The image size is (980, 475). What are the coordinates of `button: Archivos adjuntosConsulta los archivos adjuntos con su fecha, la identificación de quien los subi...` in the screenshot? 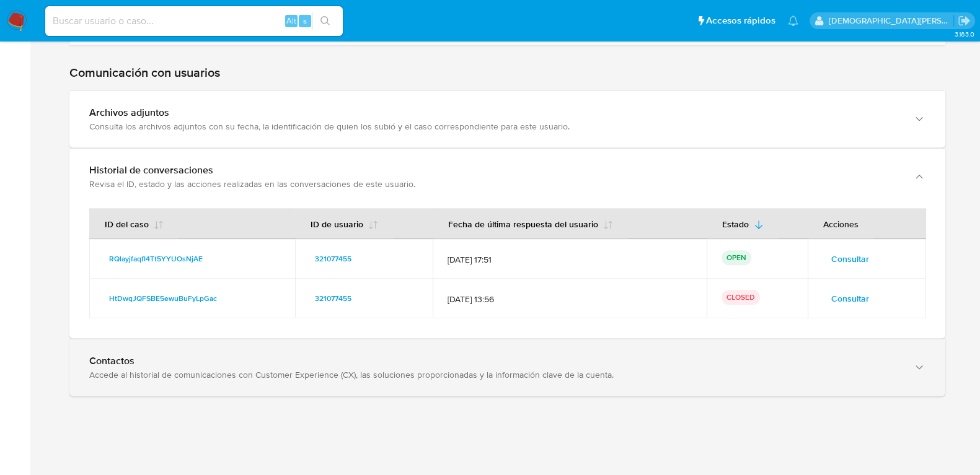 It's located at (507, 119).